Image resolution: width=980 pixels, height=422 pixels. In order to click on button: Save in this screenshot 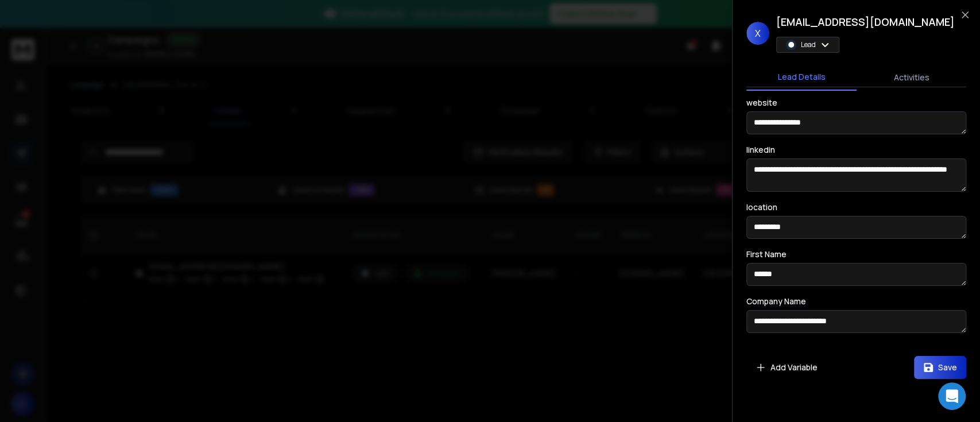, I will do `click(939, 367)`.